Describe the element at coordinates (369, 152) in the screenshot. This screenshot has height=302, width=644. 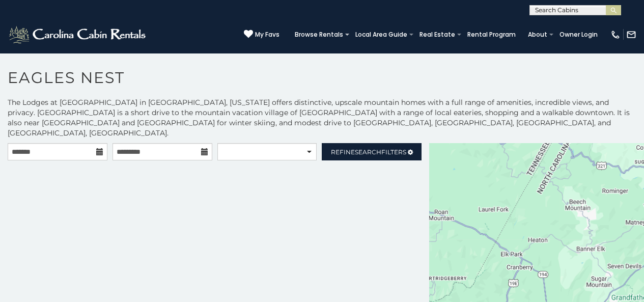
I see `span: Refine Filters` at that location.